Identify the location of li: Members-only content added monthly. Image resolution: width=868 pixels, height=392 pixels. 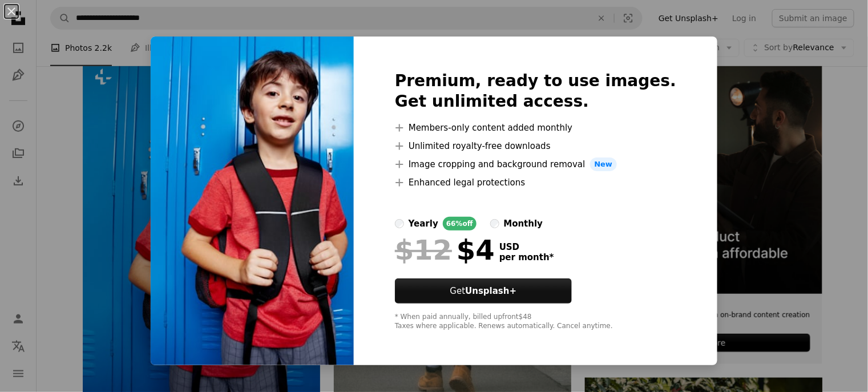
(535, 128).